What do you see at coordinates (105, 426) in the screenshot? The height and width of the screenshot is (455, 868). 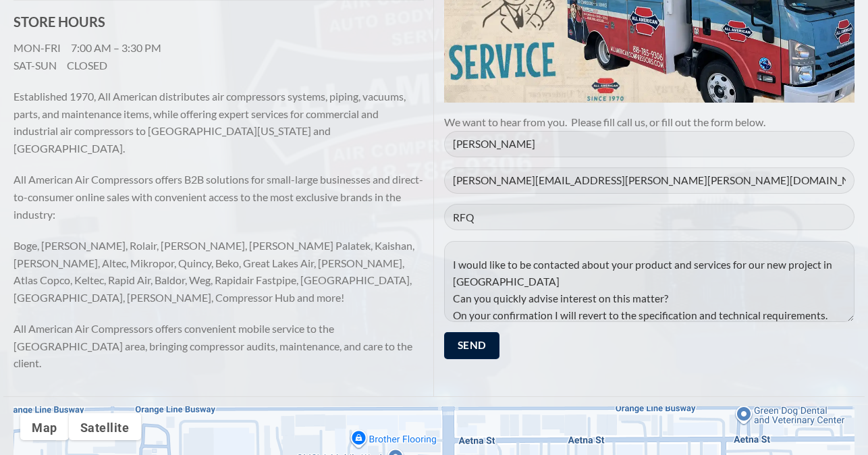 I see `button: Show satellite imagery` at bounding box center [105, 426].